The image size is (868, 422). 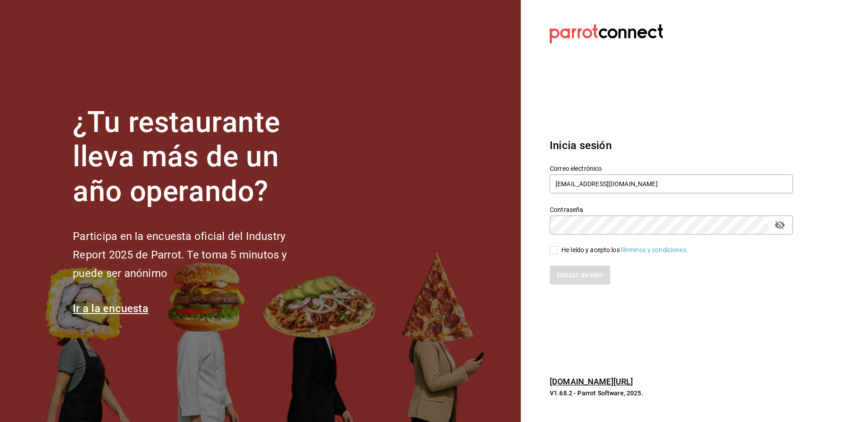 I want to click on h3: Inicia sesión, so click(x=671, y=145).